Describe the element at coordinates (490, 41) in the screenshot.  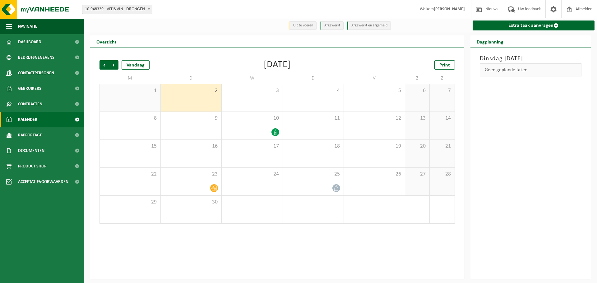
I see `h2: Dagplanning` at that location.